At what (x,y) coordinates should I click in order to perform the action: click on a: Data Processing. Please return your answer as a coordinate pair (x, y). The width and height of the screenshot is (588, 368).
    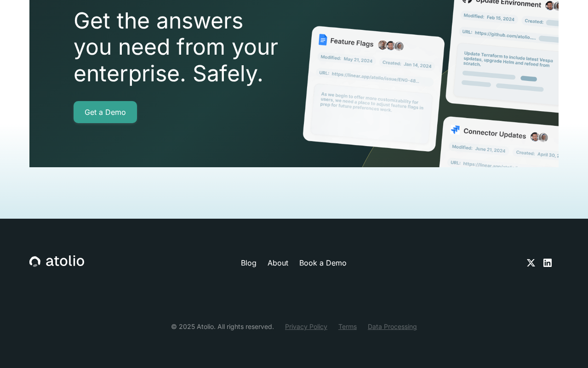
    Looking at the image, I should click on (392, 326).